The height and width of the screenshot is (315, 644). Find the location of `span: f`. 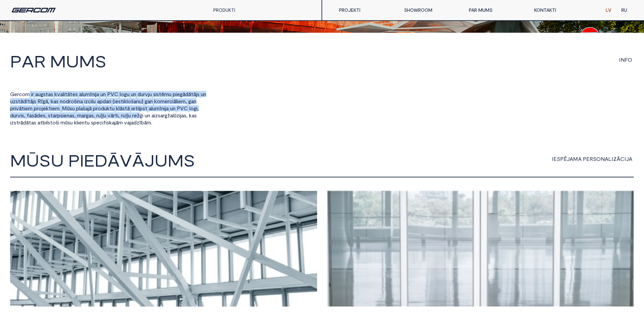

span: f is located at coordinates (28, 116).